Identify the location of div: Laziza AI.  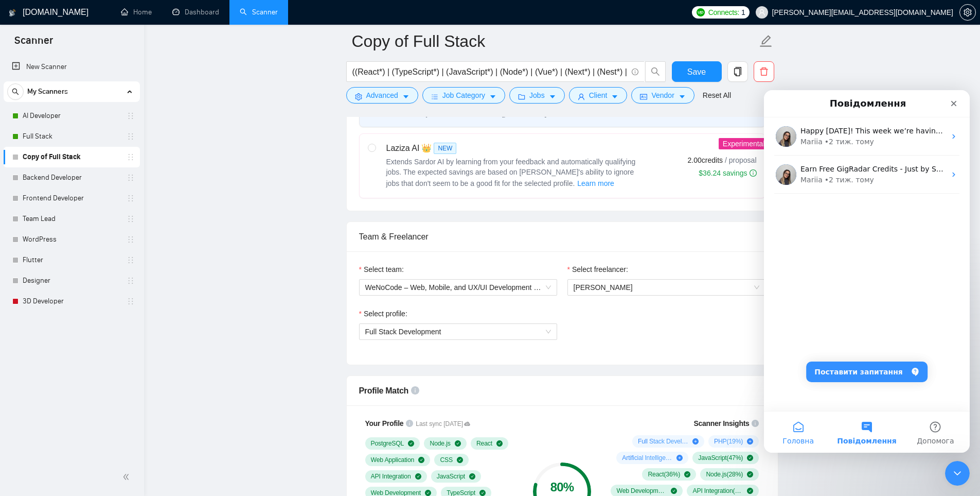
(515, 148).